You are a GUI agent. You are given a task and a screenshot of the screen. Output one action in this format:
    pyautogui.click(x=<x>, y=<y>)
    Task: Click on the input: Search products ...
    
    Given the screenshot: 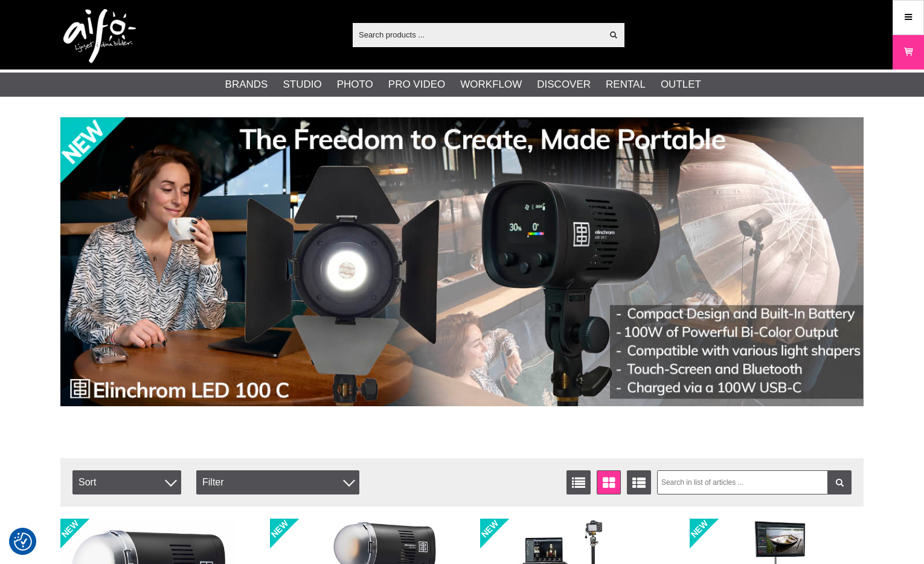 What is the action you would take?
    pyautogui.click(x=477, y=34)
    